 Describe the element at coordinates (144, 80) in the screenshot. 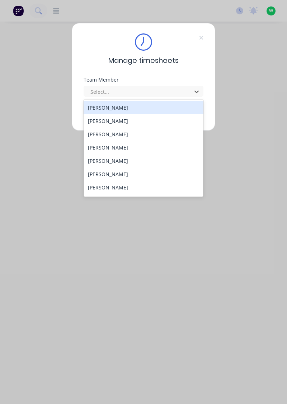

I see `div: Team Member` at that location.